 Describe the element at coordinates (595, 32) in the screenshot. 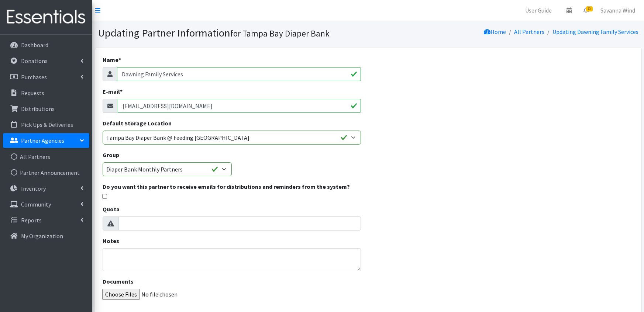

I see `a: Updating Dawning Family Services` at that location.